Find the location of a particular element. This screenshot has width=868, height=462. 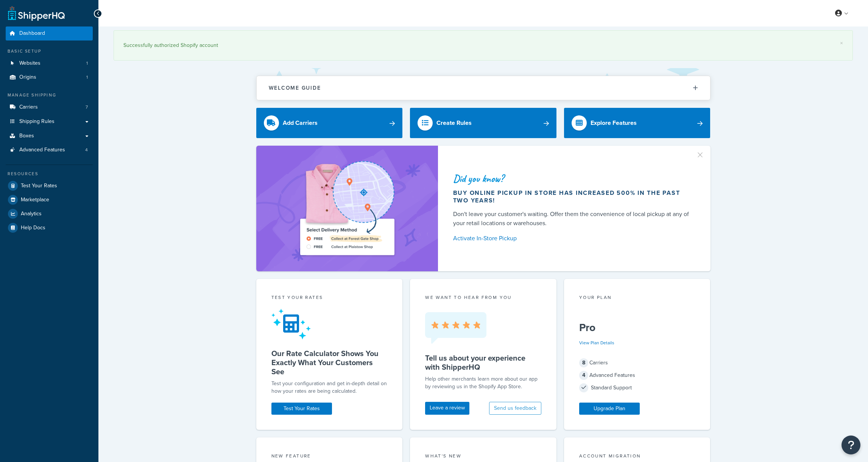

div: Add Carriers is located at coordinates (300, 123).